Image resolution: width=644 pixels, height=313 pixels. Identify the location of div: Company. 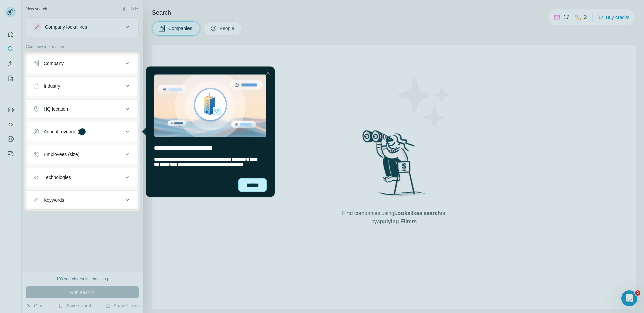
(54, 63).